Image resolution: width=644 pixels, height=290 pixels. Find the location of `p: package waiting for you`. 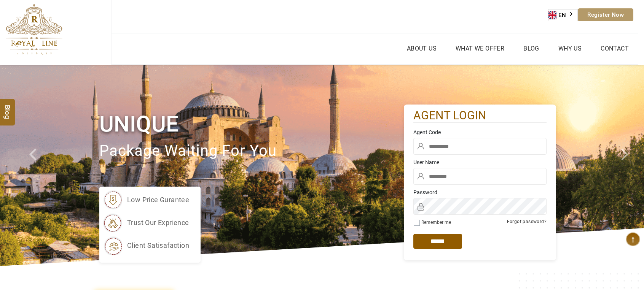

p: package waiting for you is located at coordinates (252, 151).